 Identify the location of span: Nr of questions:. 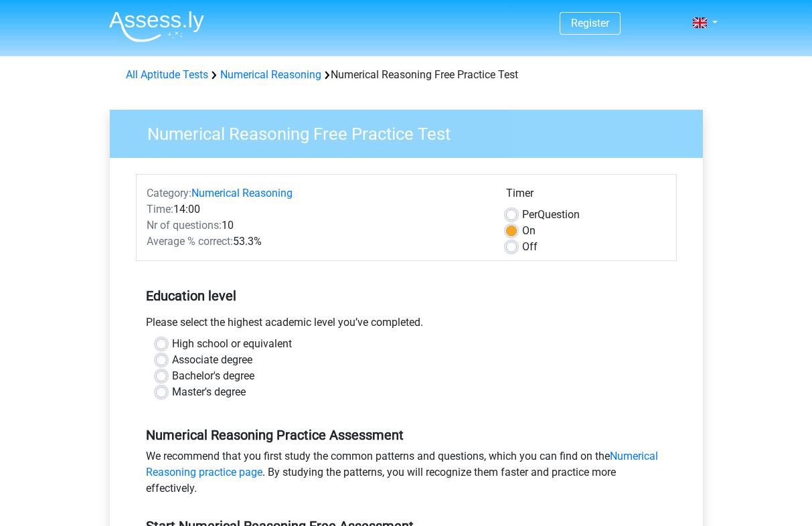
(184, 225).